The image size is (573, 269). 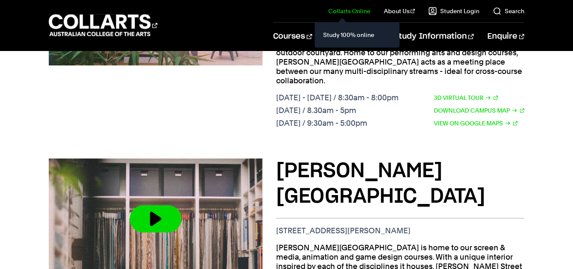 What do you see at coordinates (400, 11) in the screenshot?
I see `a: About Us` at bounding box center [400, 11].